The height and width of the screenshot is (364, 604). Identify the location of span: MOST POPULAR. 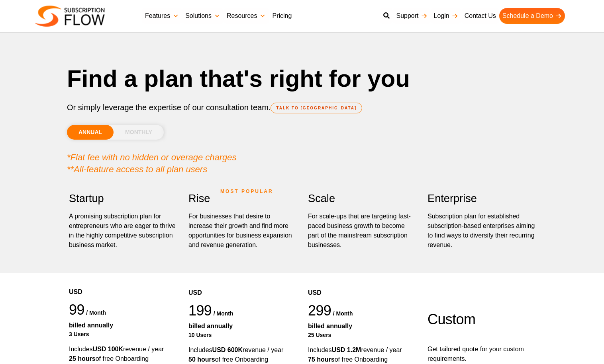
(247, 191).